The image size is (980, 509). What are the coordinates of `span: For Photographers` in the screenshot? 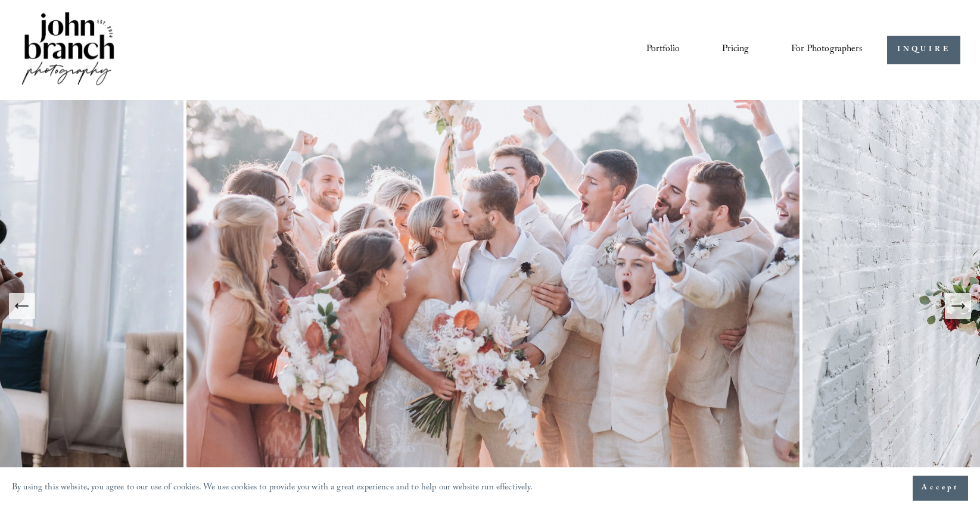 It's located at (827, 49).